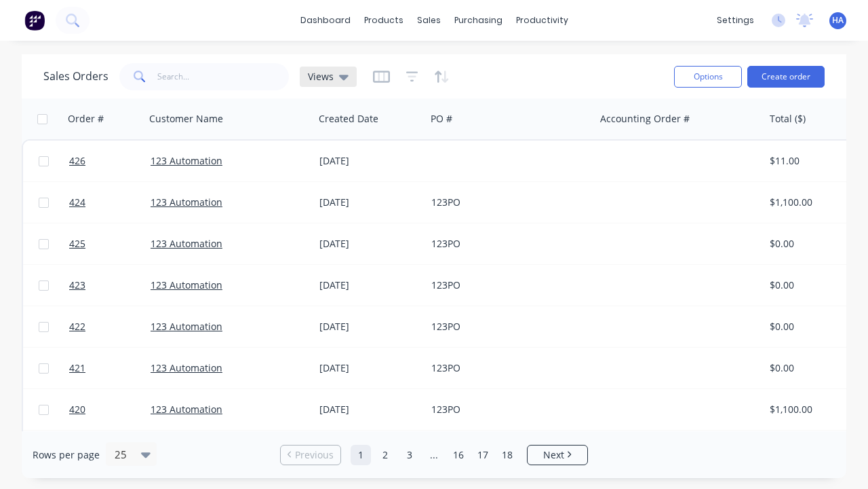 The width and height of the screenshot is (868, 489). Describe the element at coordinates (459, 455) in the screenshot. I see `a: Page 16` at that location.